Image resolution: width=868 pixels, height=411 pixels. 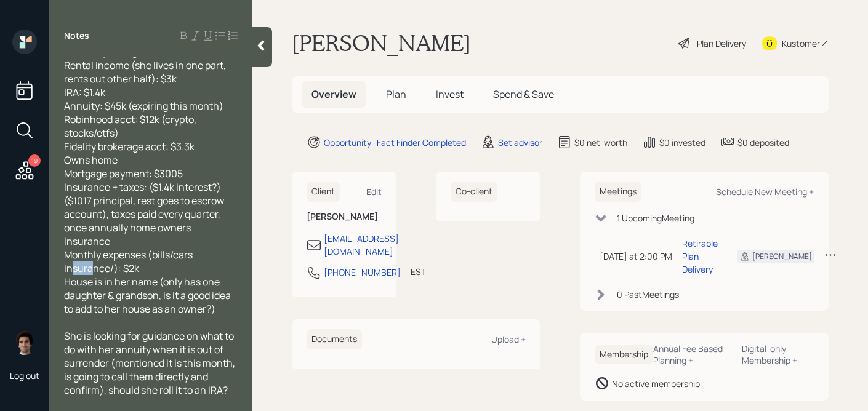 I want to click on div: Upload +, so click(x=509, y=339).